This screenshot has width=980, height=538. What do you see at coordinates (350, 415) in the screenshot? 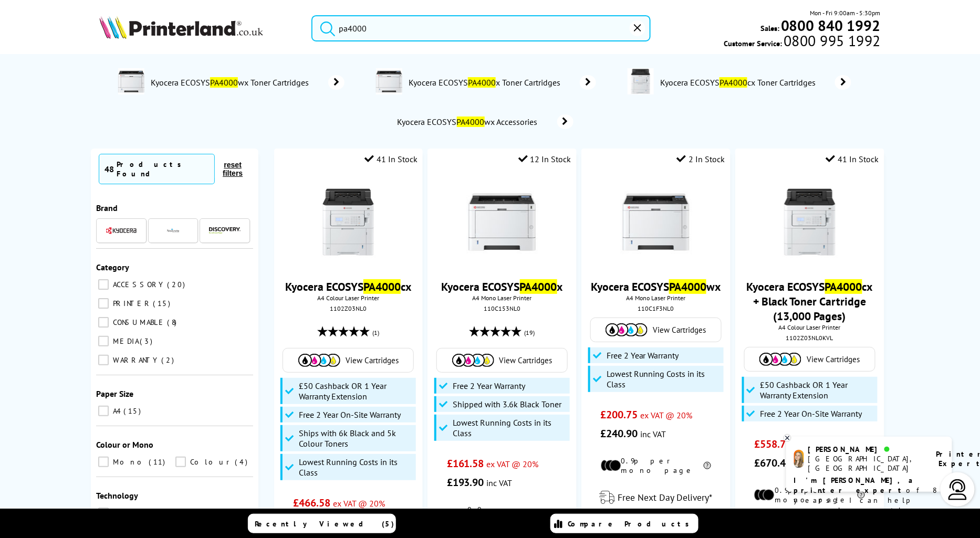
I see `span: Free 2 Year On-Site Warranty` at bounding box center [350, 415].